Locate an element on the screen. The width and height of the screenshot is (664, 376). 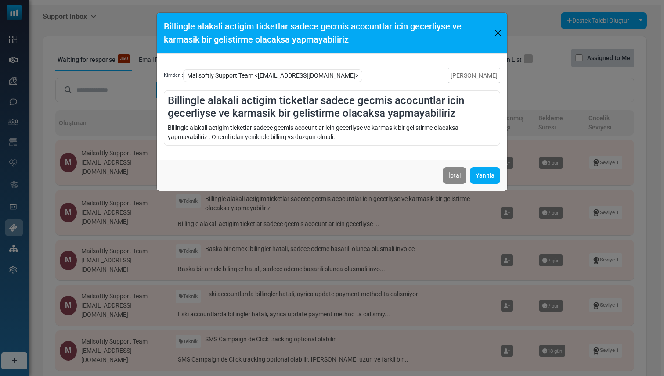
span: Kimden : is located at coordinates (174, 76).